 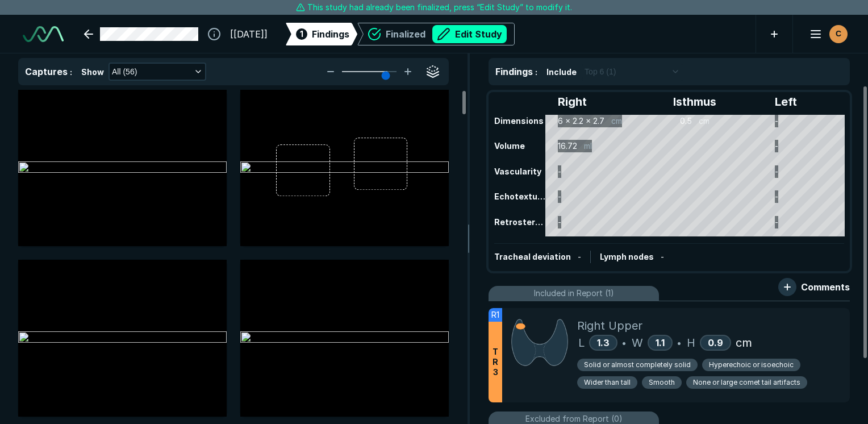 What do you see at coordinates (751, 365) in the screenshot?
I see `span: Hyperechoic or isoechoic` at bounding box center [751, 365].